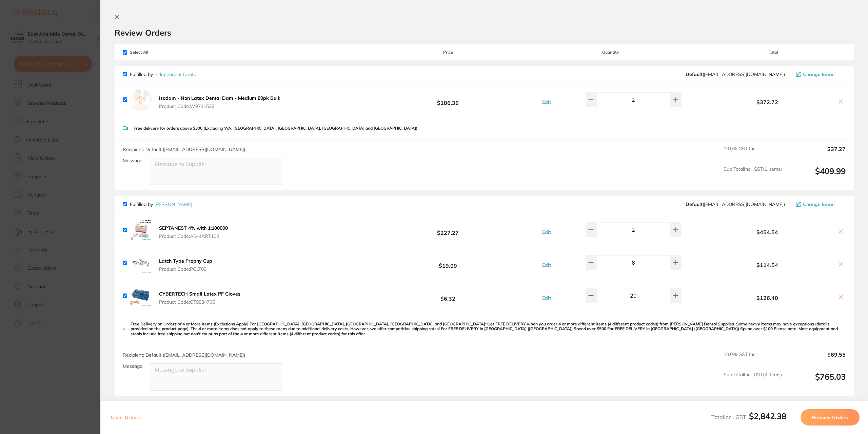  Describe the element at coordinates (448, 230) in the screenshot. I see `b: $227.27` at that location.